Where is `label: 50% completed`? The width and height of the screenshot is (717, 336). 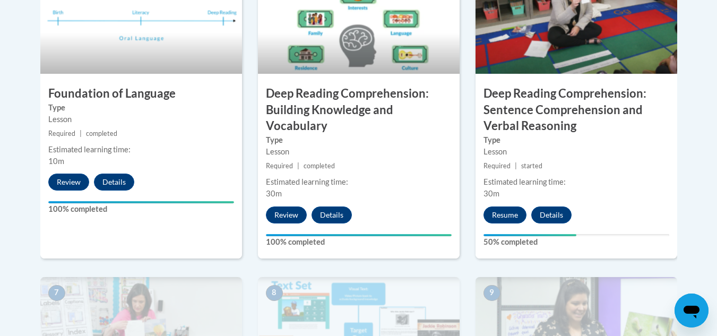
label: 50% completed is located at coordinates (576, 242).